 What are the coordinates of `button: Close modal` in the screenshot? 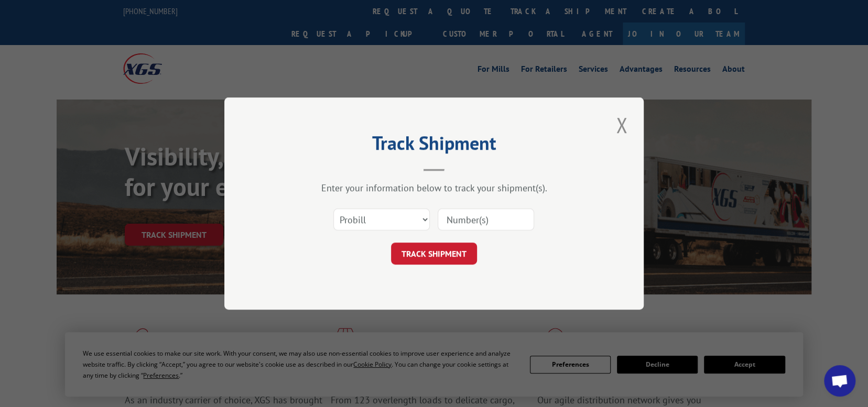 It's located at (621, 125).